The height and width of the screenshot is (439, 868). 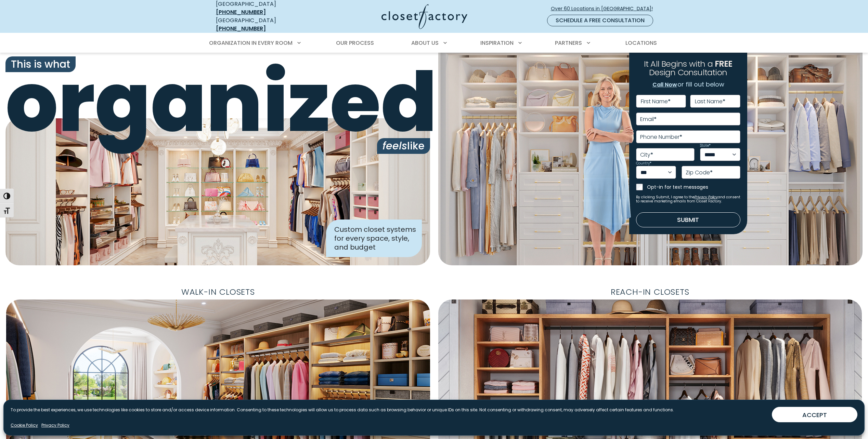 What do you see at coordinates (600, 21) in the screenshot?
I see `a: Schedule a Free Consultation` at bounding box center [600, 21].